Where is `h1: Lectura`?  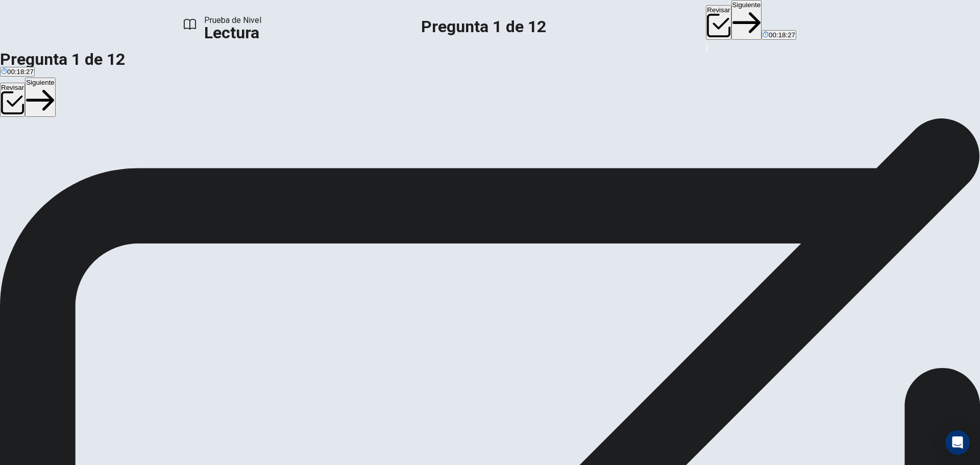
h1: Lectura is located at coordinates (233, 33).